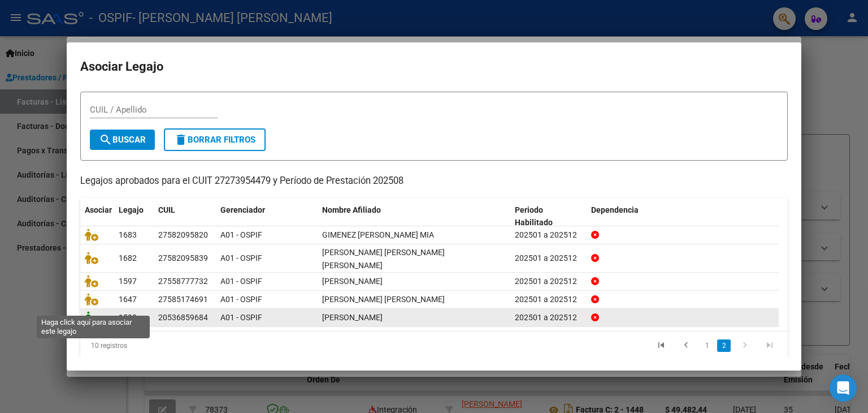 This screenshot has width=868, height=413. Describe the element at coordinates (434, 67) in the screenshot. I see `h2: Asociar Legajo` at that location.